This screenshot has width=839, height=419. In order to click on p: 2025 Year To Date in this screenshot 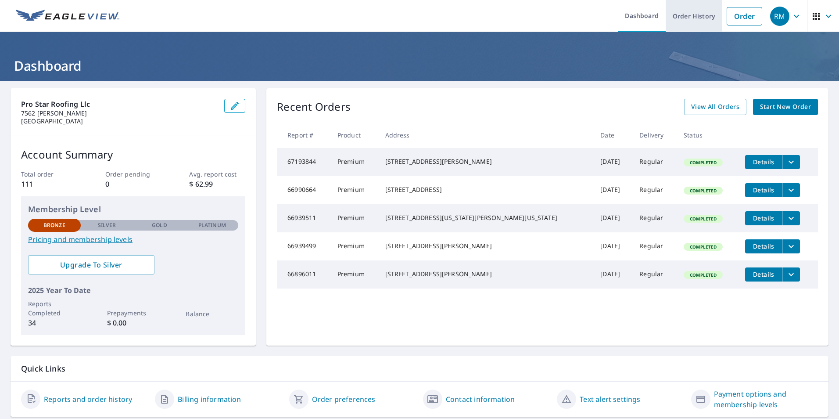, I will do `click(133, 290)`.